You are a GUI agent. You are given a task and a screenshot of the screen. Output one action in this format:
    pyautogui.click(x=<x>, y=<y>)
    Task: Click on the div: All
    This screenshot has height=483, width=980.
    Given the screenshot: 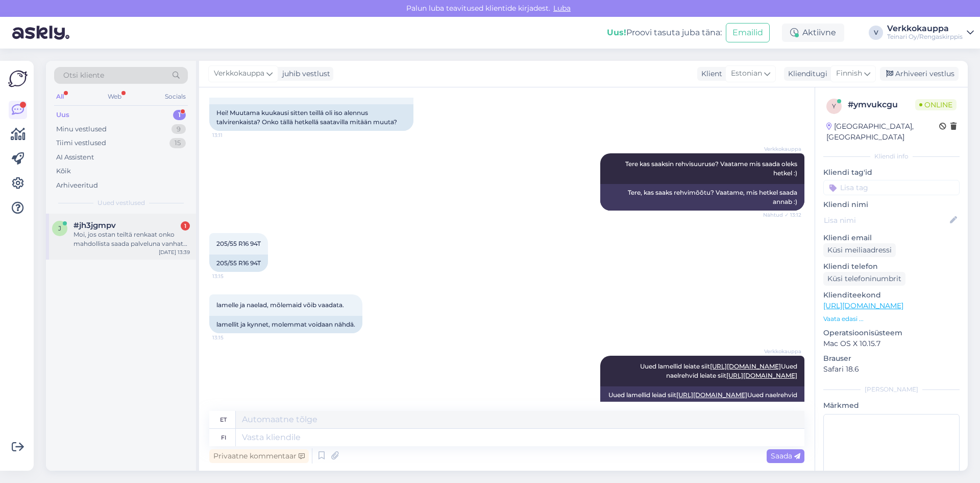 What is the action you would take?
    pyautogui.click(x=60, y=97)
    